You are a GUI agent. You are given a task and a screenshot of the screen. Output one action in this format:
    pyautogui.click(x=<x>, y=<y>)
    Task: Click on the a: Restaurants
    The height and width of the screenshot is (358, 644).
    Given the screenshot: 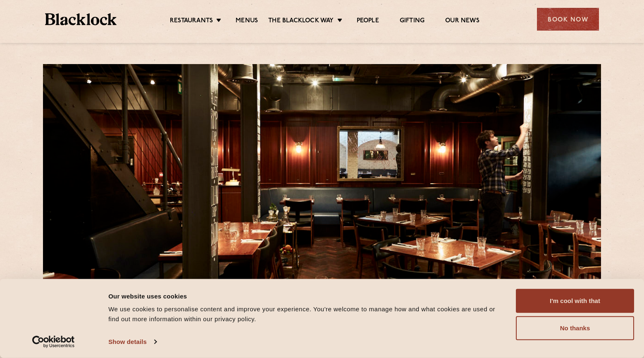 What is the action you would take?
    pyautogui.click(x=191, y=22)
    